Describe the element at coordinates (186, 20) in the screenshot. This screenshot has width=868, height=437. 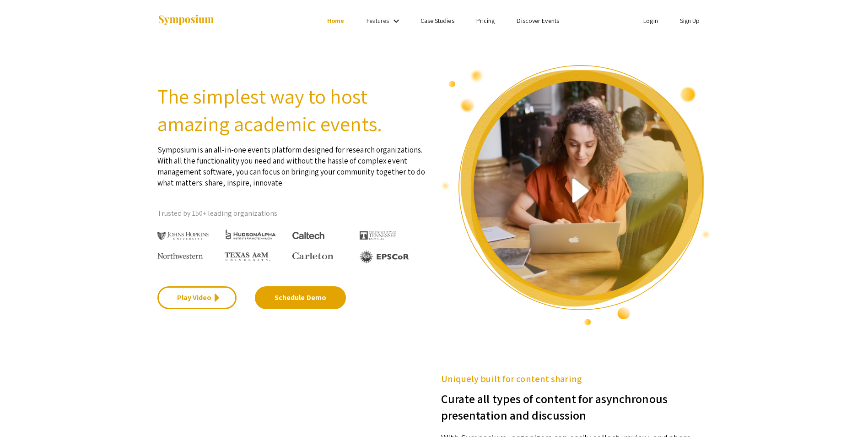
I see `img: Symposium by ForagerOne` at that location.